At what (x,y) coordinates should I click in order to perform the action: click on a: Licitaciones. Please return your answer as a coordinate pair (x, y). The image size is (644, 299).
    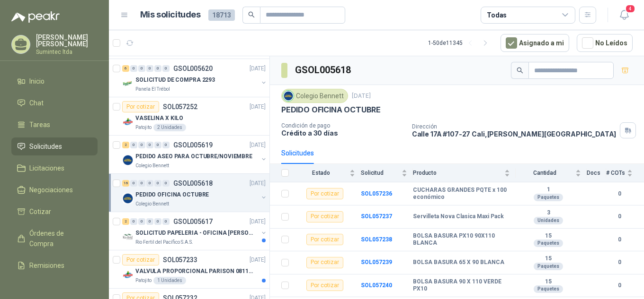
    Looking at the image, I should click on (55, 169).